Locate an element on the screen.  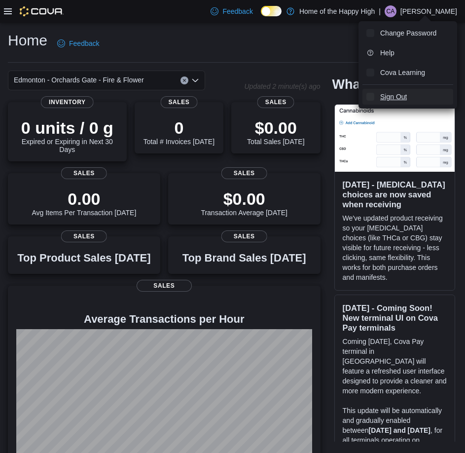
span: Cova Learning is located at coordinates (403, 73).